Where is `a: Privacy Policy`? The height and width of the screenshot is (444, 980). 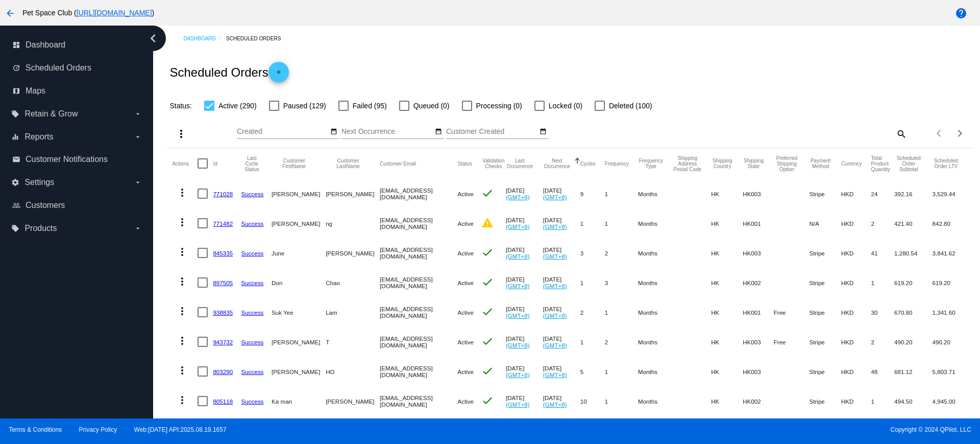 a: Privacy Policy is located at coordinates (98, 430).